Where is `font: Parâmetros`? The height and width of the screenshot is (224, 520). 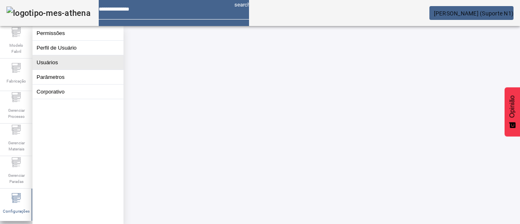
font: Parâmetros is located at coordinates (50, 77).